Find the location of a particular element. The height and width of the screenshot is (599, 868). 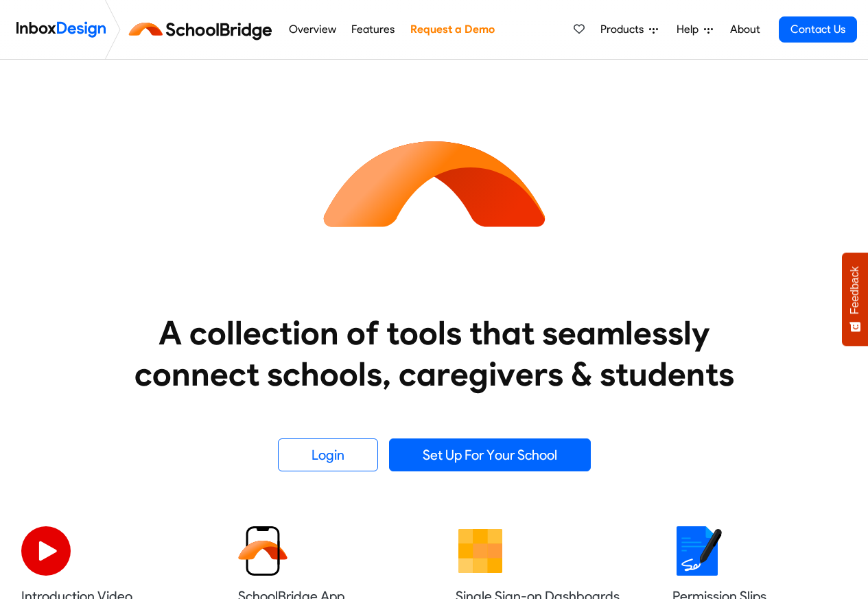

heading: A collection of tools that seamlessly connect schools, caregivers & students is located at coordinates (434, 353).